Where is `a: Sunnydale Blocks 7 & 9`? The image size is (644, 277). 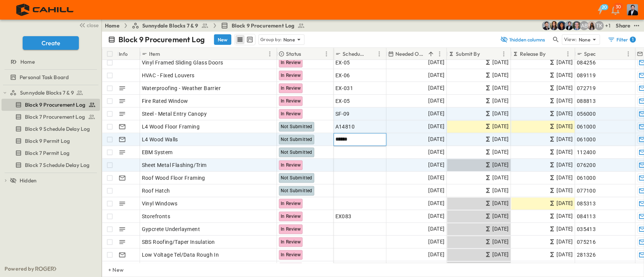 a: Sunnydale Blocks 7 & 9 is located at coordinates (170, 26).